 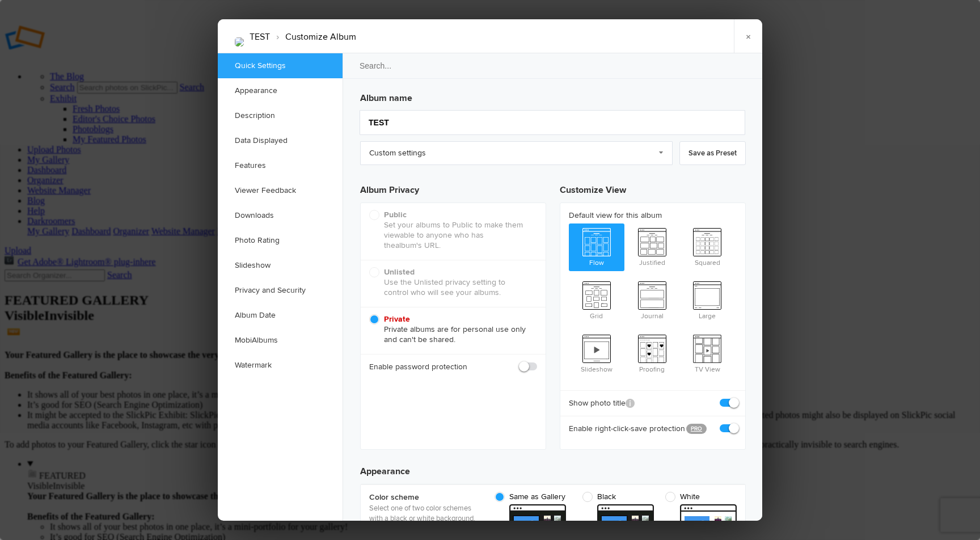 I want to click on h3: Album Privacy, so click(x=453, y=188).